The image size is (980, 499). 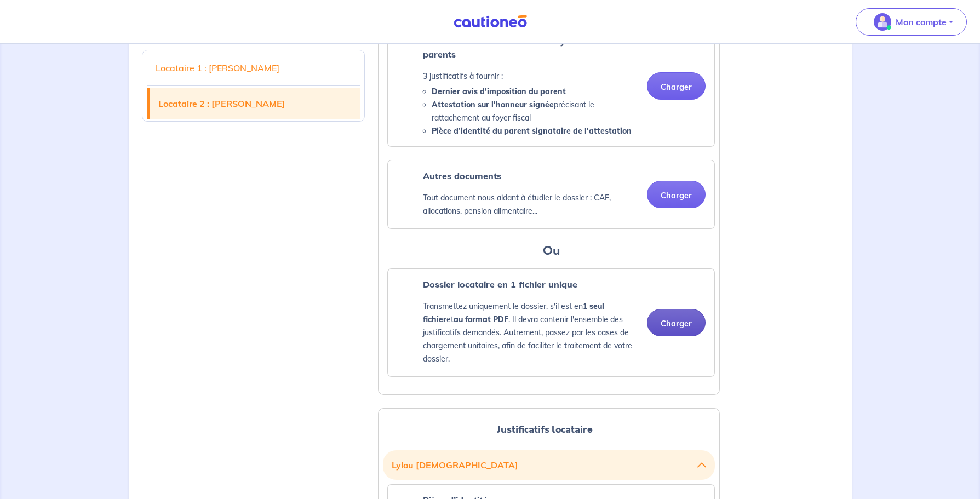 I want to click on img: Cautioneo, so click(x=491, y=21).